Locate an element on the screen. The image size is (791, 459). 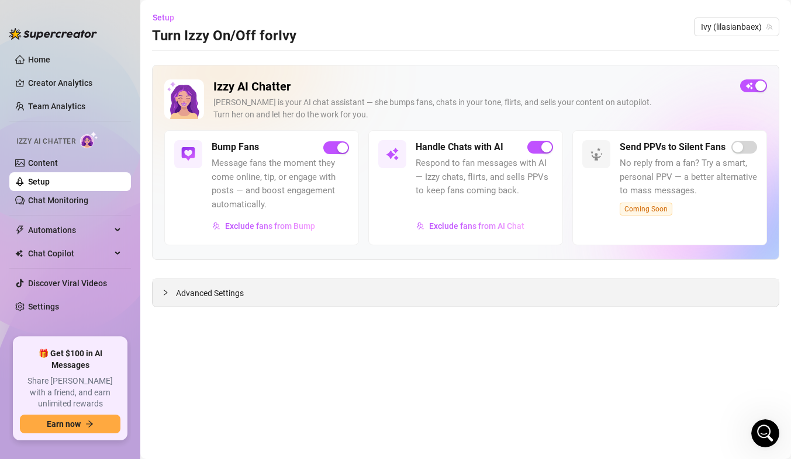
button: Exclude fans from Bump is located at coordinates (264, 226).